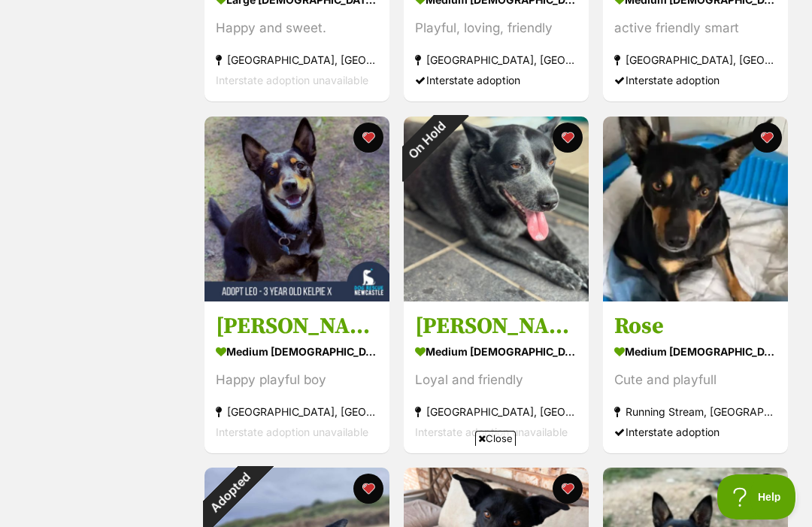 This screenshot has width=812, height=527. What do you see at coordinates (696, 209) in the screenshot?
I see `img: Rose` at bounding box center [696, 209].